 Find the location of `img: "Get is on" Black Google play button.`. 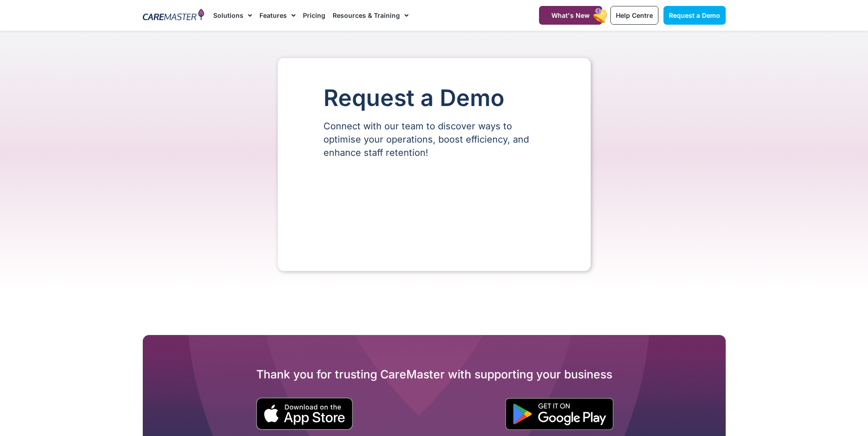

img: "Get is on" Black Google play button. is located at coordinates (559, 414).